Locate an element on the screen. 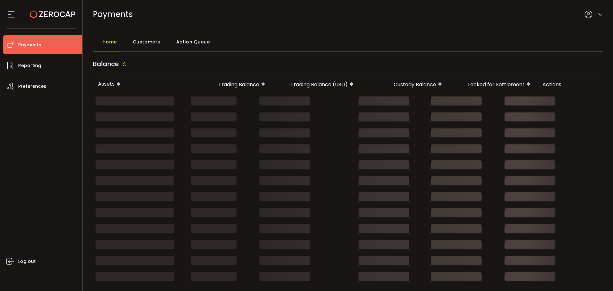 Image resolution: width=613 pixels, height=291 pixels. span: Customers is located at coordinates (147, 42).